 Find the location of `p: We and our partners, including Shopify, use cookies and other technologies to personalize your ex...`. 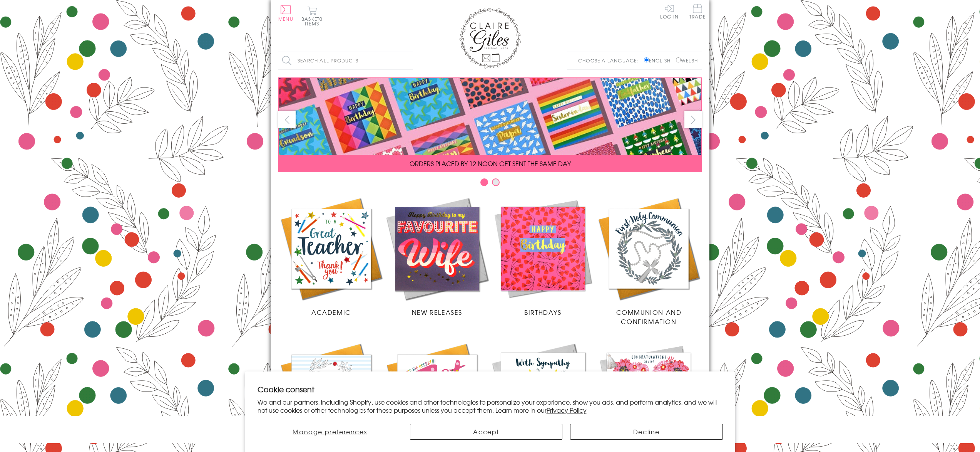

p: We and our partners, including Shopify, use cookies and other technologies to personalize your ex... is located at coordinates (490, 406).